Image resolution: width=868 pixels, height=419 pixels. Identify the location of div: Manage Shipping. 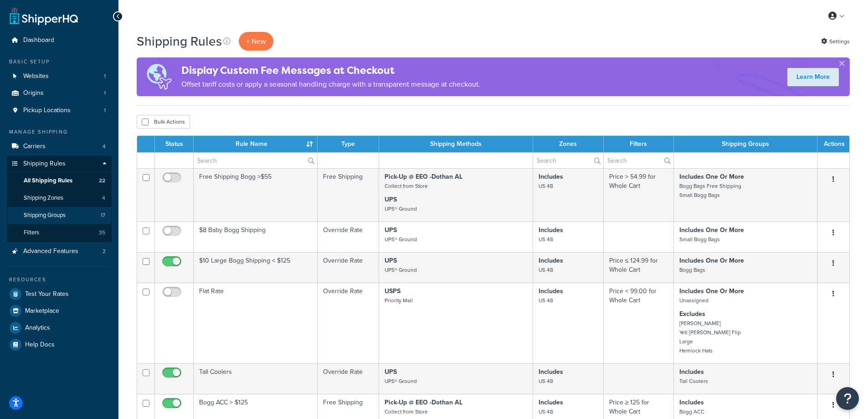
(59, 132).